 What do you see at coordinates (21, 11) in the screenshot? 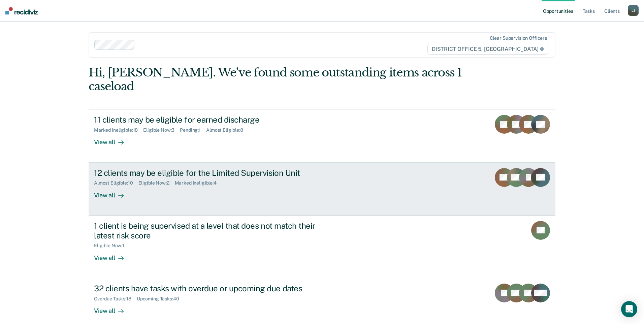
I see `img: Recidiviz` at bounding box center [21, 11].